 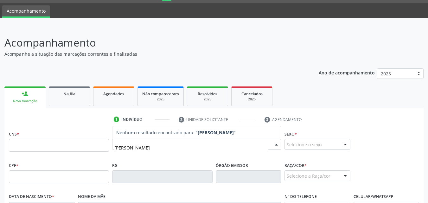 I want to click on span: Agendados, so click(x=114, y=94).